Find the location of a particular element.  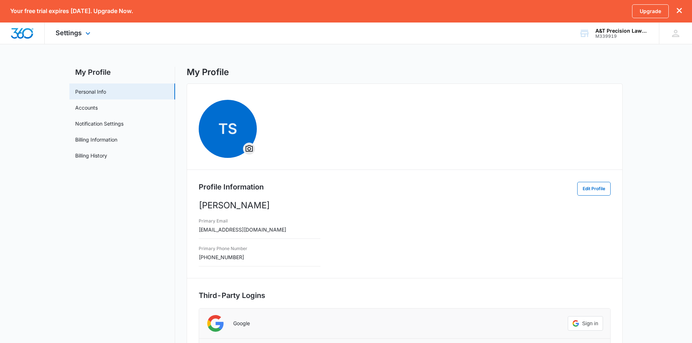

h2: Profile Information is located at coordinates (231, 187).